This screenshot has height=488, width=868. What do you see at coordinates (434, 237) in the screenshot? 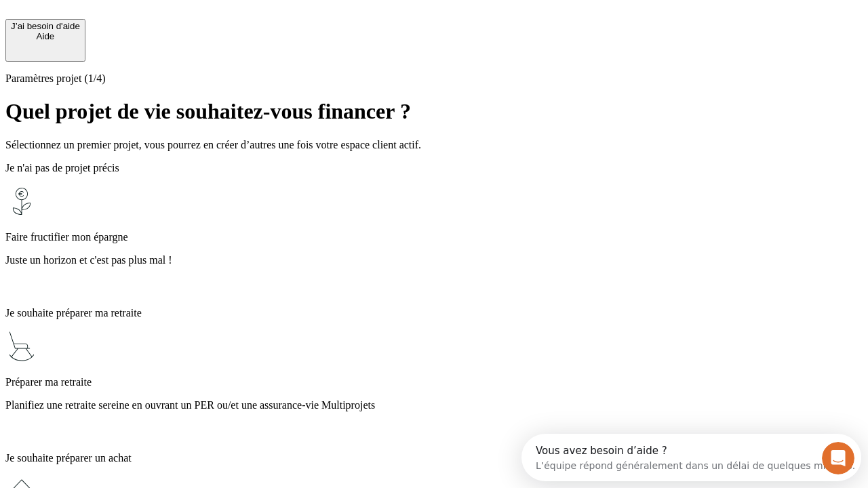
I see `p: Faire fructifier mon épargne` at bounding box center [434, 237].